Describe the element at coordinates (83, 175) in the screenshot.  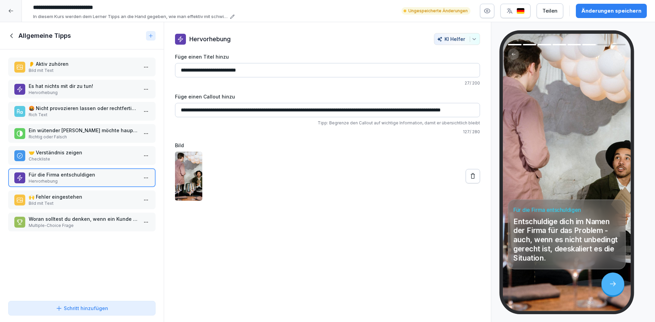
I see `p: Für die Firma entschuldigen` at that location.